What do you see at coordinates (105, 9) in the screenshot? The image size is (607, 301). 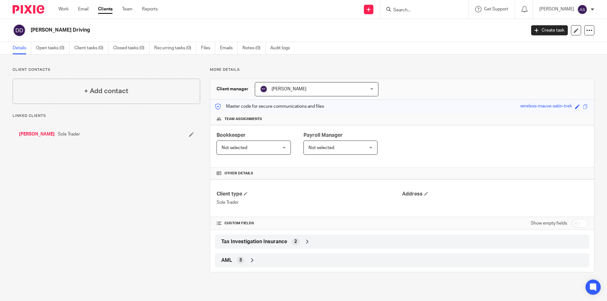 I see `a: Clients` at bounding box center [105, 9].